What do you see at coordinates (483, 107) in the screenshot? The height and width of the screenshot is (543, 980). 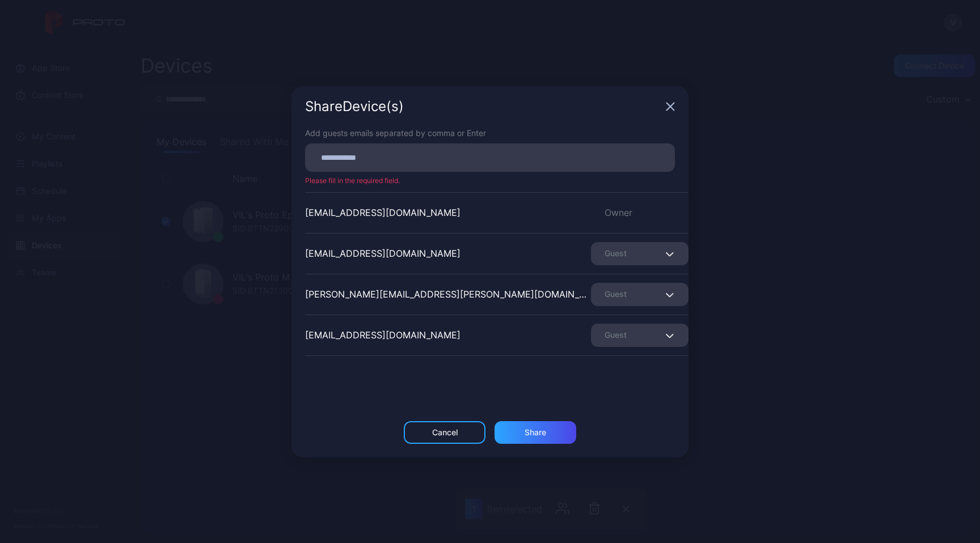 I see `div: Share Device (s)` at bounding box center [483, 107].